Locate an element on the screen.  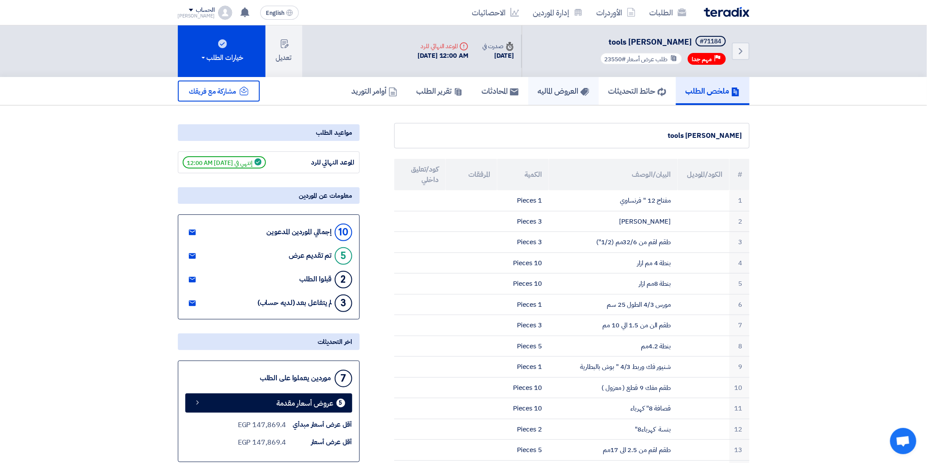
span: English is located at coordinates (275, 13).